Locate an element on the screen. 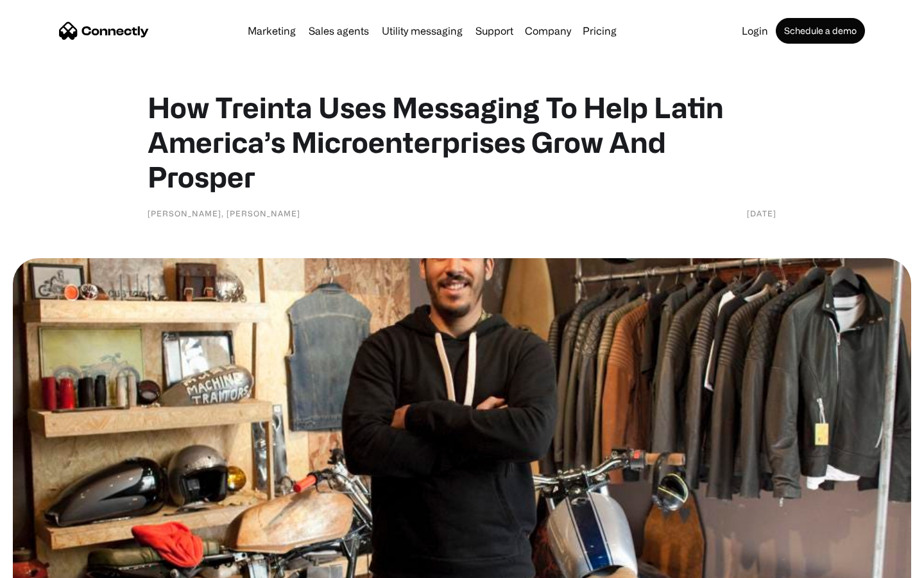 This screenshot has height=578, width=924. a: Schedule a demo is located at coordinates (820, 31).